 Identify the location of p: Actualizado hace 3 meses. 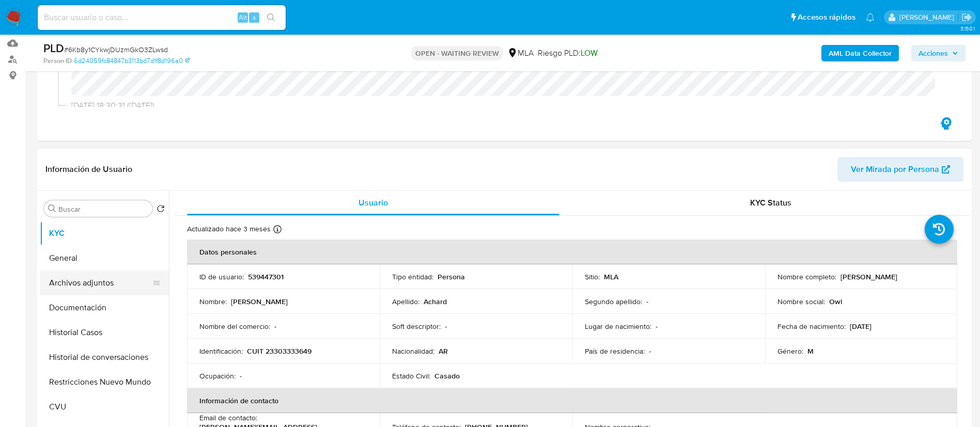
(228, 228).